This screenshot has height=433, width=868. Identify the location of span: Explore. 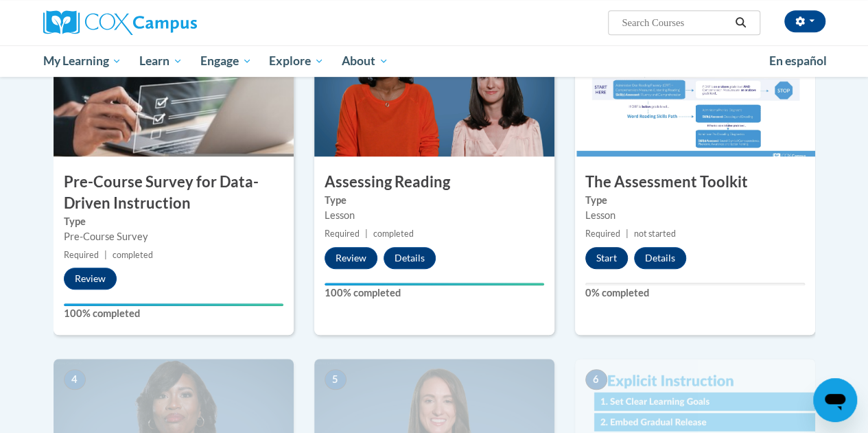
(296, 61).